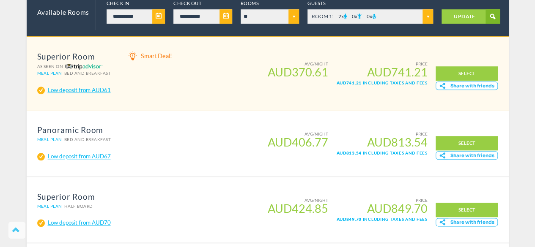 Image resolution: width=535 pixels, height=247 pixels. Describe the element at coordinates (322, 16) in the screenshot. I see `span: ROOM 1:` at that location.